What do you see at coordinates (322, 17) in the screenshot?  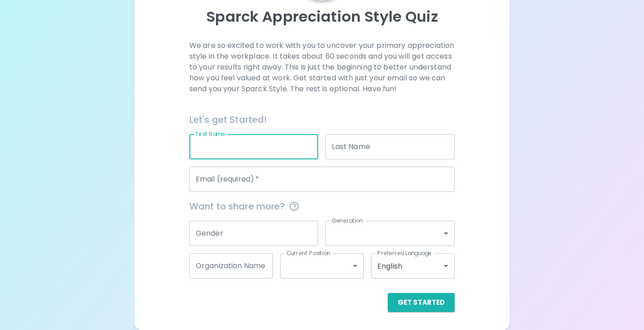 I see `p: Sparck Appreciation Style Quiz` at bounding box center [322, 17].